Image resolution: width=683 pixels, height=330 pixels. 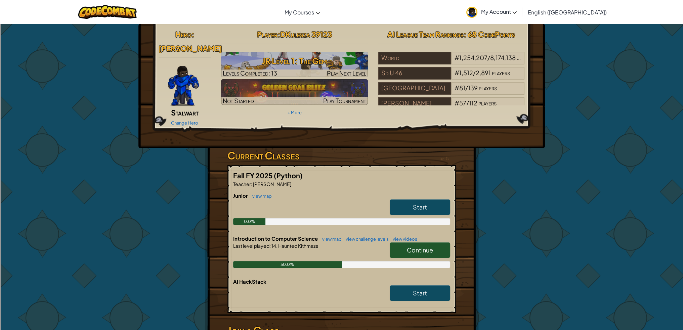 What do you see at coordinates (341, 12) in the screenshot?
I see `div: Sort New > Old` at bounding box center [341, 12].